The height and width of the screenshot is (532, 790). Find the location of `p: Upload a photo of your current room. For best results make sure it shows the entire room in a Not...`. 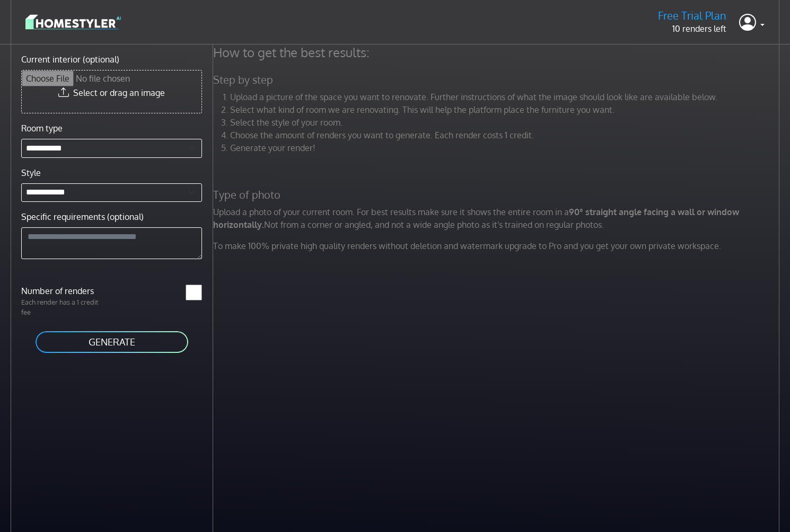

p: Upload a photo of your current room. For best results make sure it shows the entire room in a Not... is located at coordinates (497, 218).